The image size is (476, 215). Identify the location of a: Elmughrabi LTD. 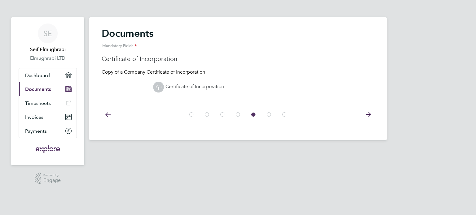
(48, 58).